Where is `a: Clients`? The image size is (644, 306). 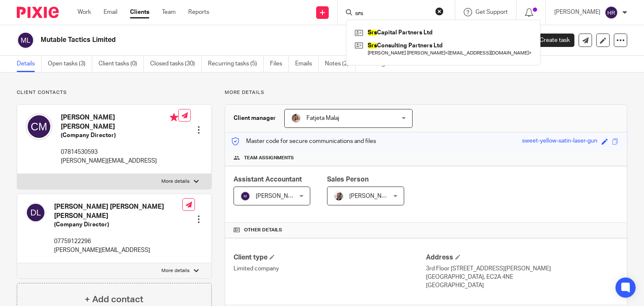
a: Clients is located at coordinates (140, 12).